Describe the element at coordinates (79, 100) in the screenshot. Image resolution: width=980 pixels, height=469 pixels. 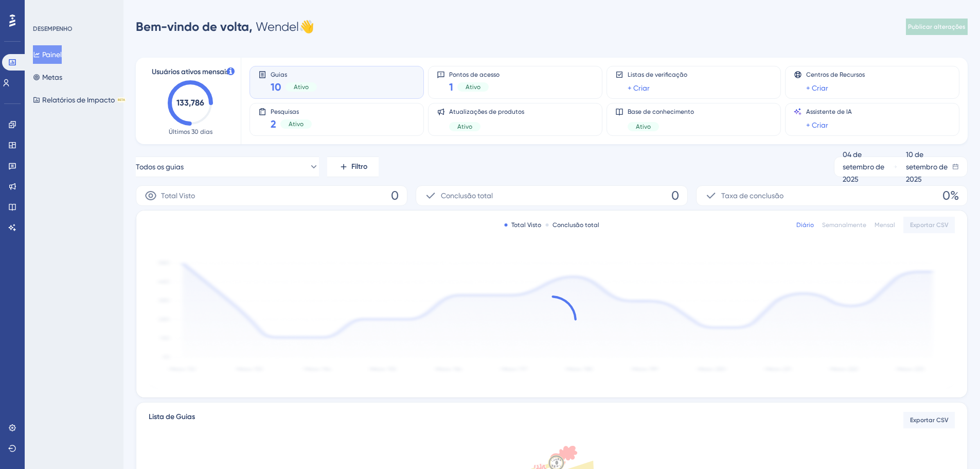
I see `button: Relatórios de ImpactoBETA` at that location.